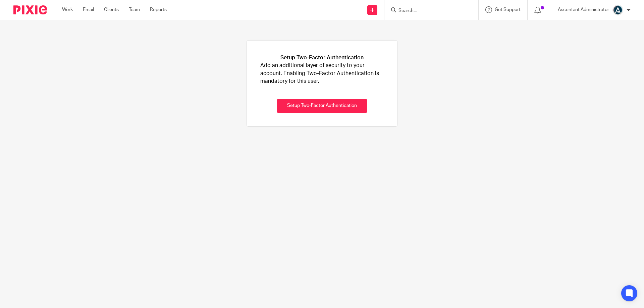 The height and width of the screenshot is (308, 644). Describe the element at coordinates (322, 73) in the screenshot. I see `p: Add an additional layer of security to your account. Enabling Two-Factor Authentication is mandat...` at that location.